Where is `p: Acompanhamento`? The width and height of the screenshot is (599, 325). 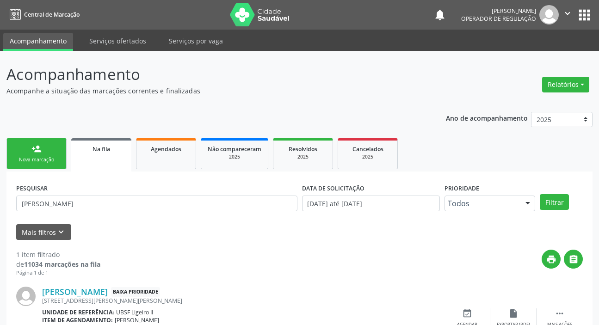
p: Acompanhamento is located at coordinates (211, 74).